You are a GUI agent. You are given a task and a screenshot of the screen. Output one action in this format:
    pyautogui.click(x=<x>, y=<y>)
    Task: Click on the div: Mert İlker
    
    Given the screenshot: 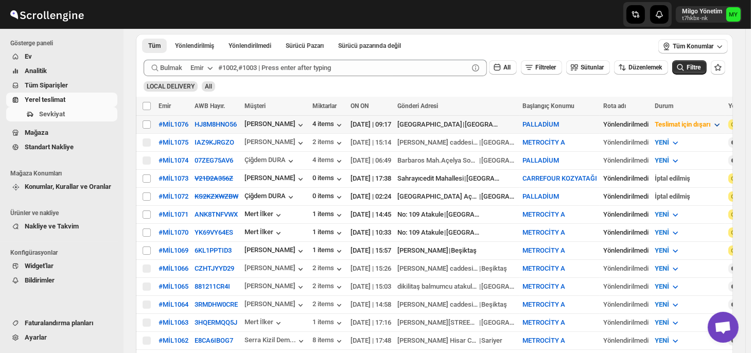 What is the action you would take?
    pyautogui.click(x=264, y=215)
    